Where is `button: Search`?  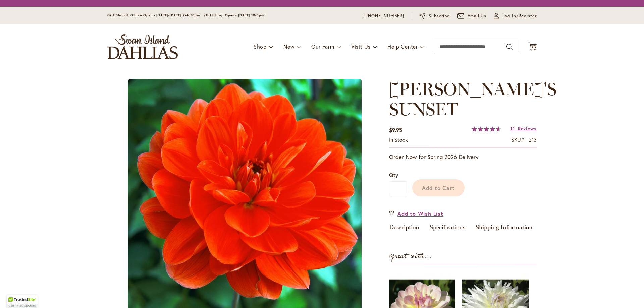
button: Search is located at coordinates (510, 47).